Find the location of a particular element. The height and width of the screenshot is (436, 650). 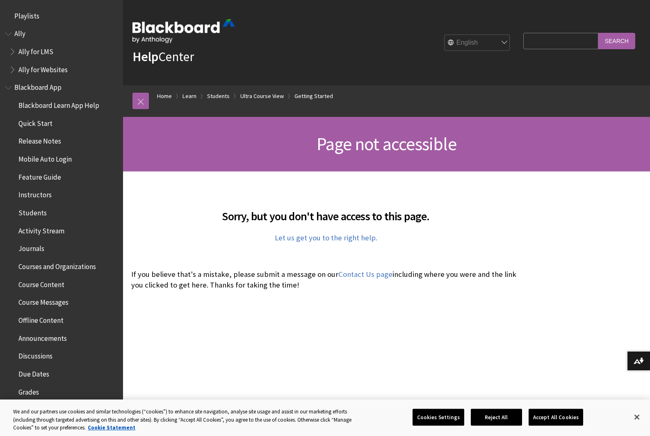

button: Cookies Settings is located at coordinates (439, 417).